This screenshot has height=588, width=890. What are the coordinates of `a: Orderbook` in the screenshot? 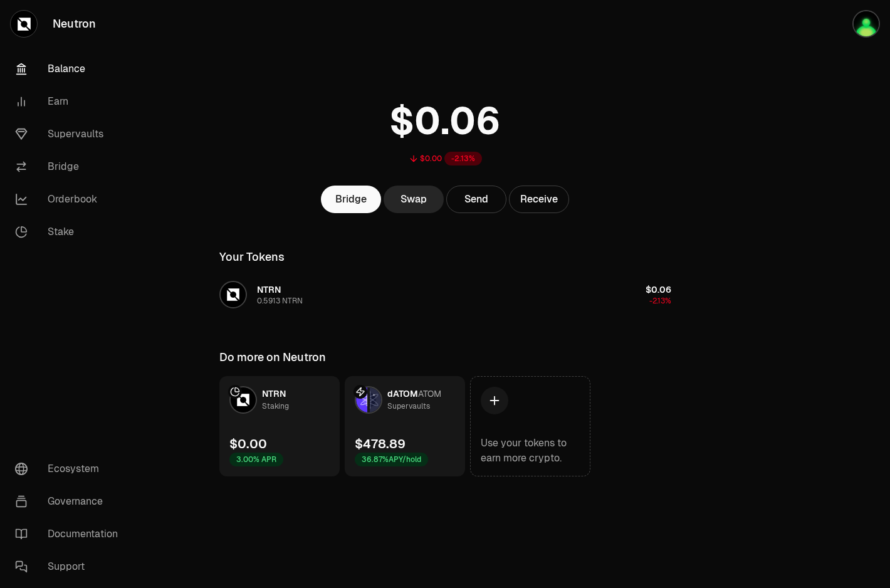 It's located at (70, 199).